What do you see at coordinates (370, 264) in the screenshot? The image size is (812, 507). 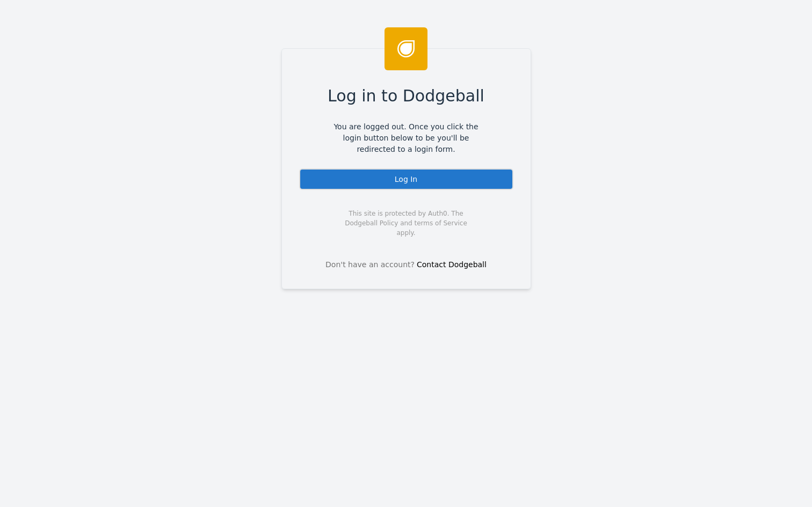 I see `span: Don't have an account?` at bounding box center [370, 264].